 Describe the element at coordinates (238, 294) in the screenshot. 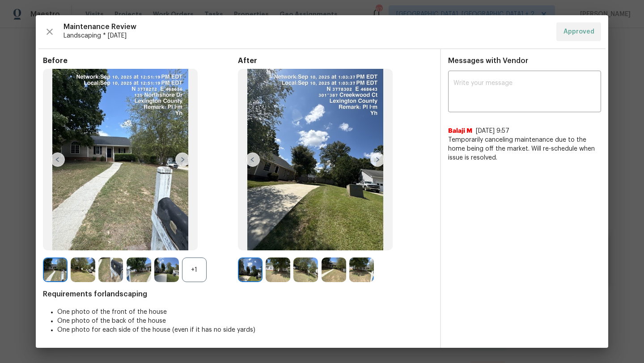

I see `span: Requirements for landscaping` at that location.